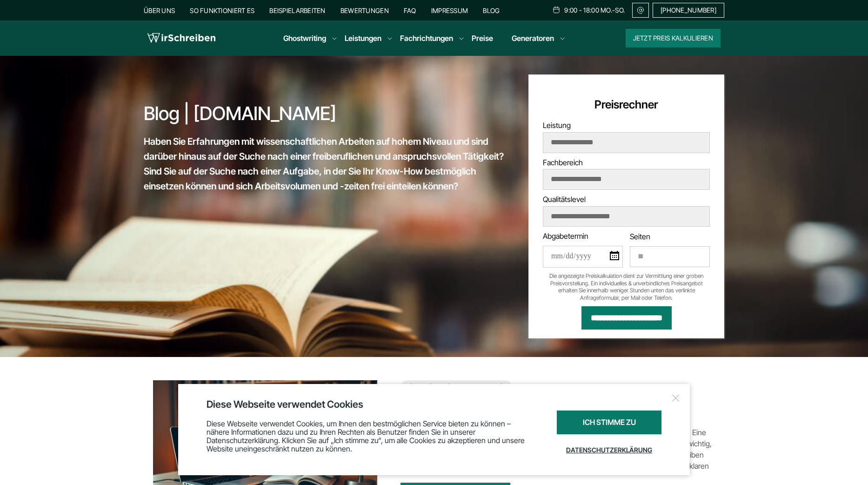  I want to click on div: Haben Sie Erfahrungen mit wissenschaftlichen Arbeiten auf hohem Niveau und sind darüber hinaus au..., so click(327, 164).